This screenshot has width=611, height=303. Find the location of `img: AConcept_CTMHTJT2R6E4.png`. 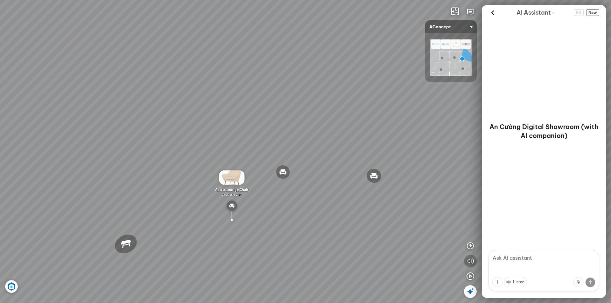

img: AConcept_CTMHTJT2R6E4.png is located at coordinates (451, 58).